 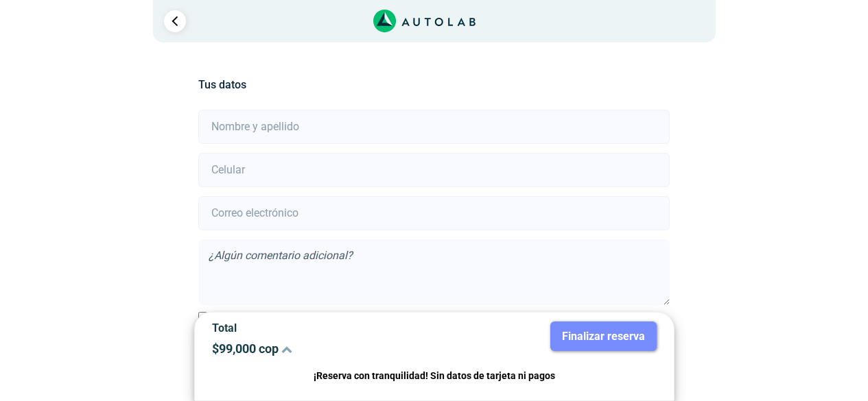 What do you see at coordinates (424, 20) in the screenshot?
I see `a: Link al sitio de autolab` at bounding box center [424, 20].